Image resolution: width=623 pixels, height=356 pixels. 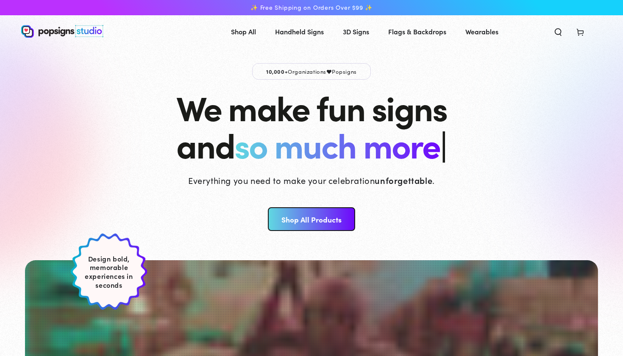 What do you see at coordinates (482, 31) in the screenshot?
I see `span: Wearables` at bounding box center [482, 31].